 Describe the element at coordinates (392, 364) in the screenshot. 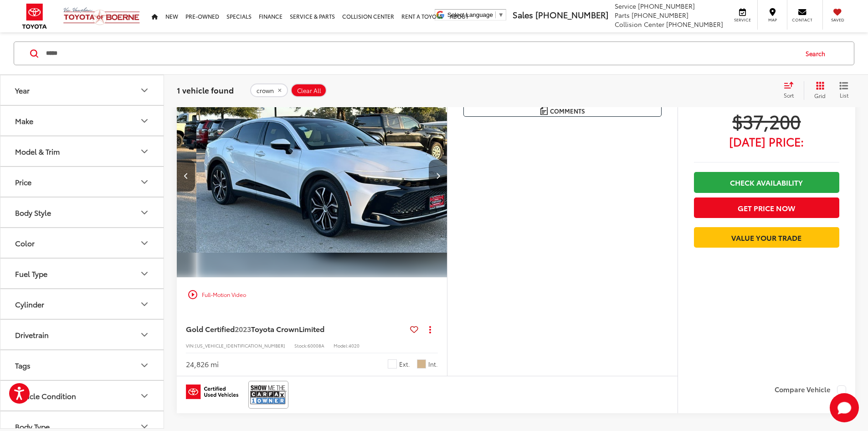

I see `span: Oxygen White` at that location.